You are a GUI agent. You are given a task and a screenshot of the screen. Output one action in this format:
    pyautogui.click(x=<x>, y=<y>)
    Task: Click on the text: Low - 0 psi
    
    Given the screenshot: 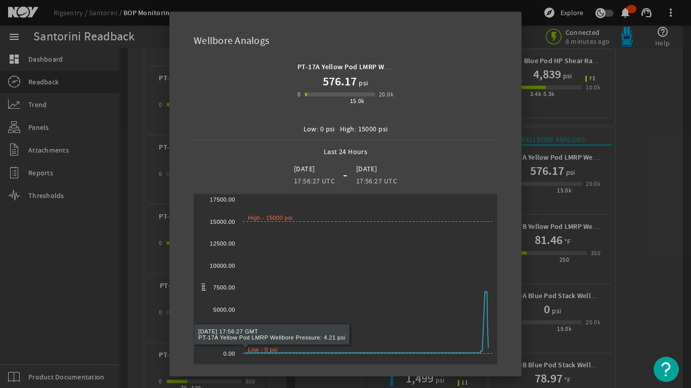 What is the action you would take?
    pyautogui.click(x=263, y=350)
    